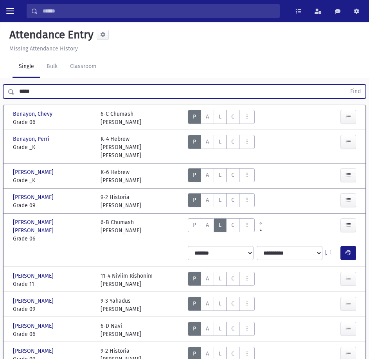 This screenshot has height=359, width=369. What do you see at coordinates (159, 11) in the screenshot?
I see `input: Search` at bounding box center [159, 11].